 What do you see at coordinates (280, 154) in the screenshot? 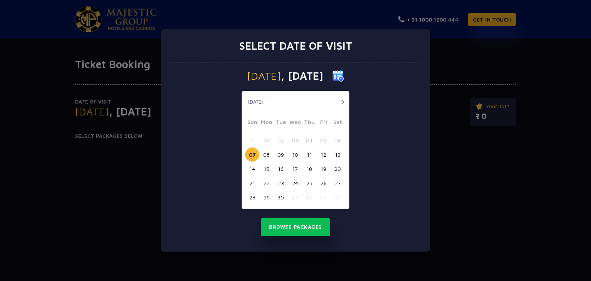
I see `button: 09` at bounding box center [280, 154].